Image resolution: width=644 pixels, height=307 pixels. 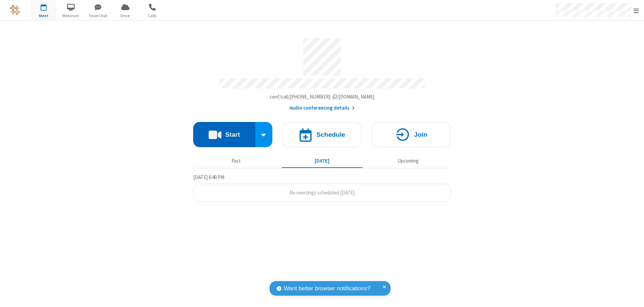 What do you see at coordinates (322, 97) in the screenshot?
I see `button: Copy my meeting room linkCopy my meeting room link` at bounding box center [322, 97].